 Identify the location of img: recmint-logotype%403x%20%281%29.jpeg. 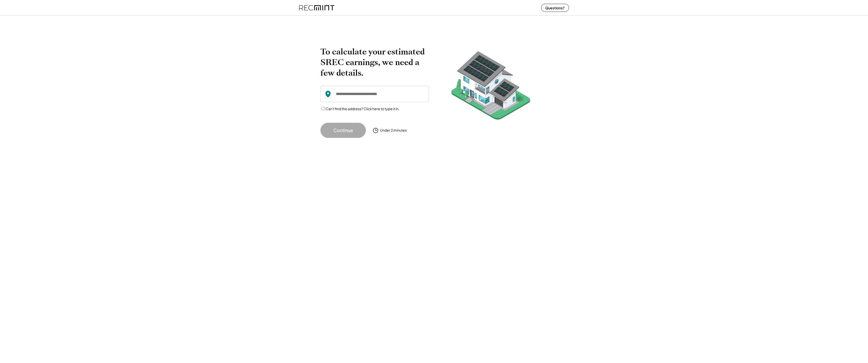
(317, 8).